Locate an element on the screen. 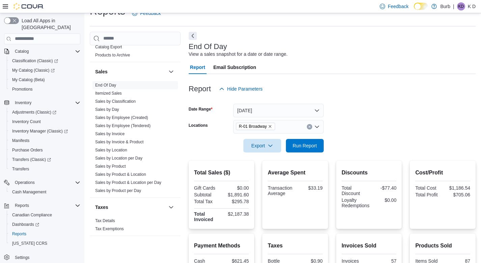 This screenshot has height=263, width=481. a: Promotions is located at coordinates (22, 89).